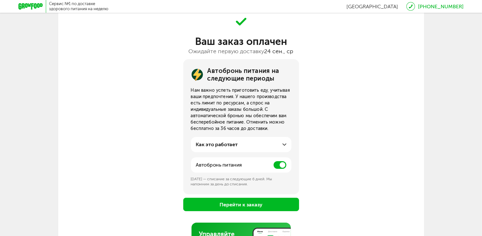 The height and width of the screenshot is (236, 482). Describe the element at coordinates (241, 41) in the screenshot. I see `div: Ваш заказ оплачен` at that location.